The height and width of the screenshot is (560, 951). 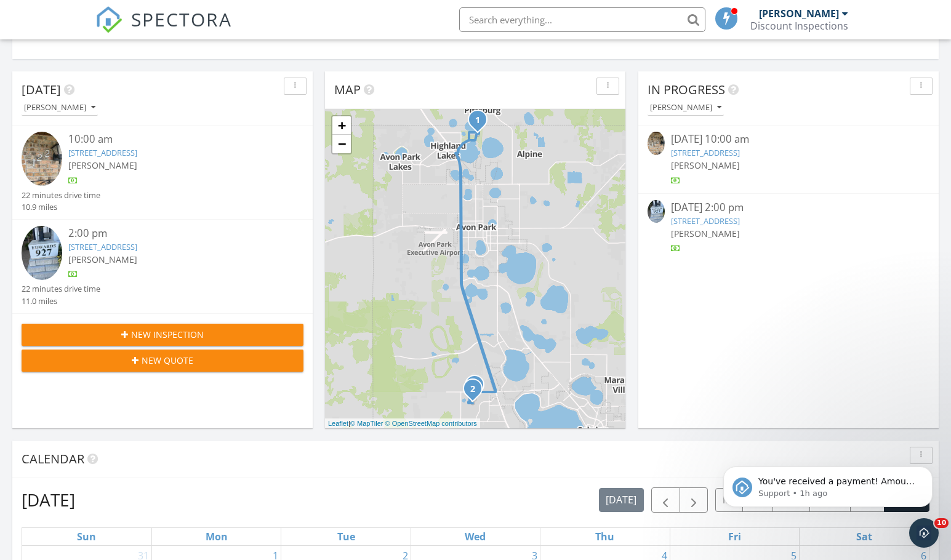 I want to click on span: New Inspection, so click(x=168, y=334).